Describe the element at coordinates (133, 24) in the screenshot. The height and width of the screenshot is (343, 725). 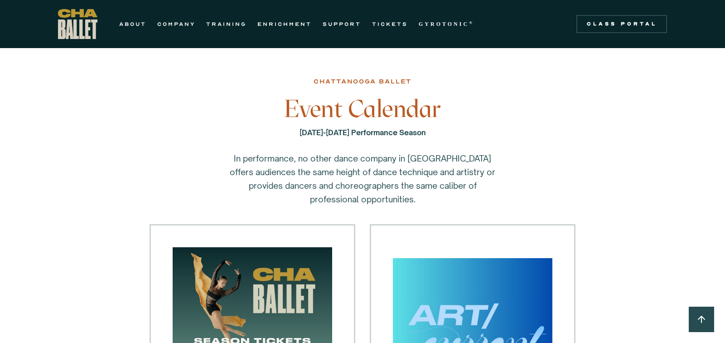
I see `a: ABOUT` at that location.